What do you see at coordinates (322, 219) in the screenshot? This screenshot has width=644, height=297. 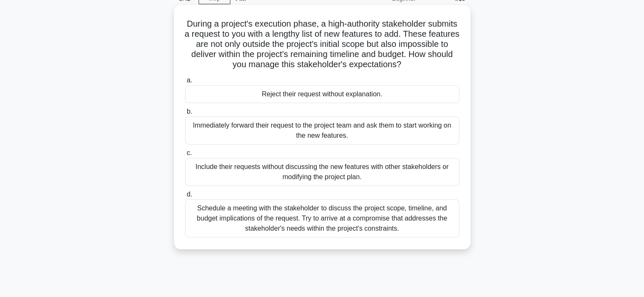 I see `div: Schedule a meeting with the stakeholder to discuss the project scope, timeline, and budget implic...` at bounding box center [322, 219].